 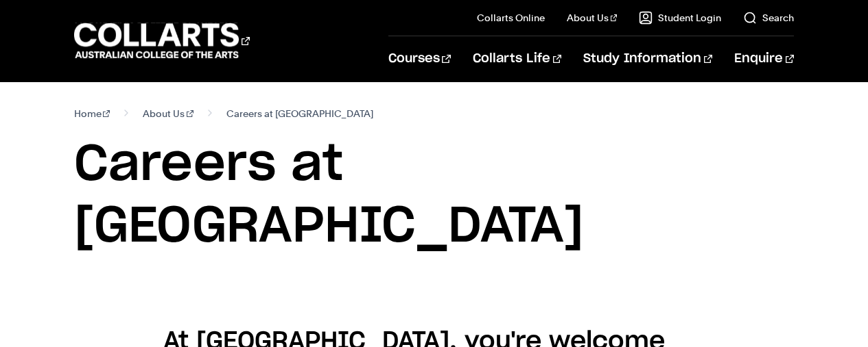 What do you see at coordinates (768, 18) in the screenshot?
I see `a: Search` at bounding box center [768, 18].